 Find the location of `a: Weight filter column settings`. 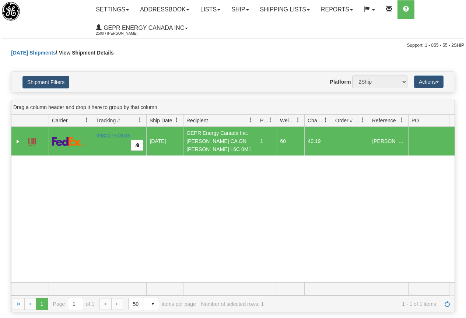

a: Weight filter column settings is located at coordinates (298, 120).